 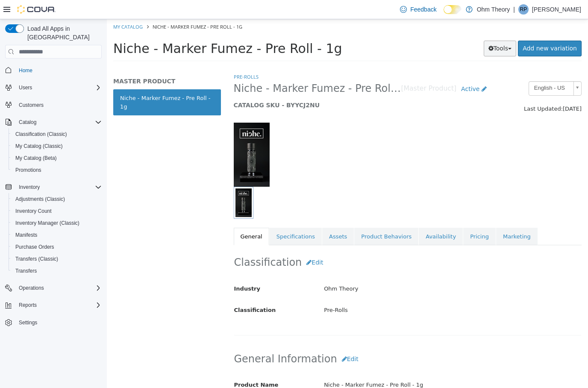 I want to click on button: Inventory Manager (Classic), so click(x=57, y=223).